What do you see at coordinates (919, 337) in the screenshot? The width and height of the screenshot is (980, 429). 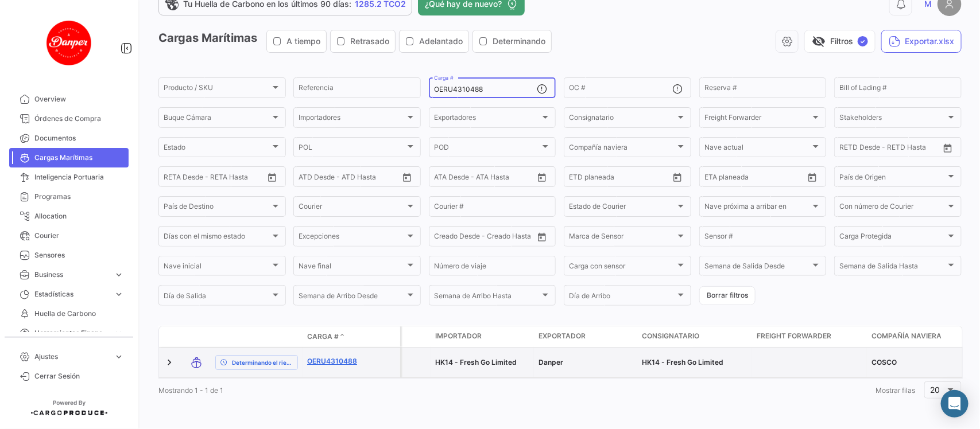 I see `datatable-header-cell: Compañía naviera` at bounding box center [919, 337].